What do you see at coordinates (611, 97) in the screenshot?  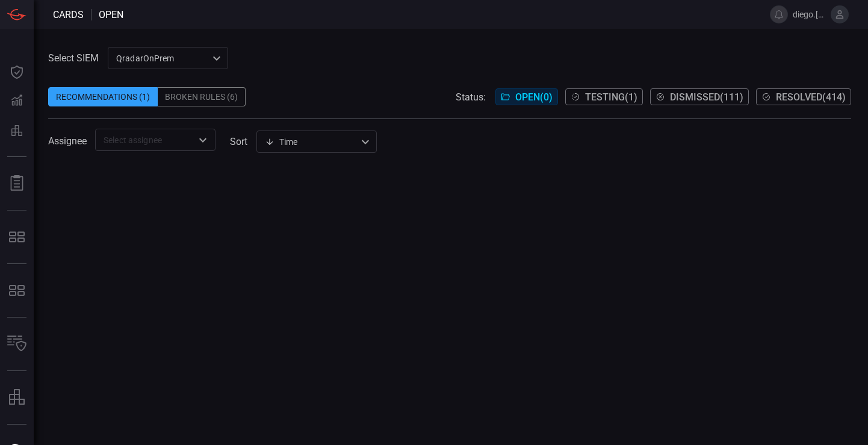 I see `span: Testing ( 1 )` at bounding box center [611, 97].